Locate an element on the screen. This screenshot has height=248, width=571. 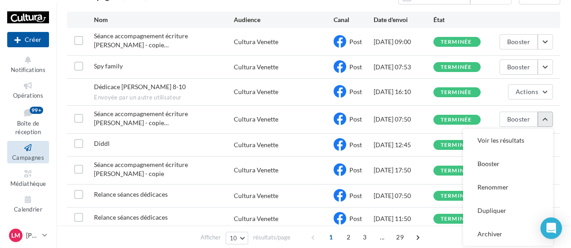
span: 1 is located at coordinates (331, 237).